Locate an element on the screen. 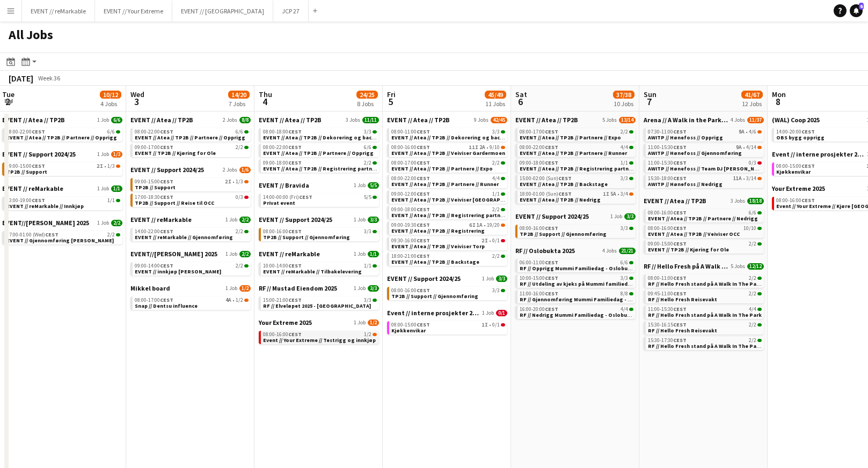 The image size is (868, 468). span: 2I is located at coordinates (228, 182).